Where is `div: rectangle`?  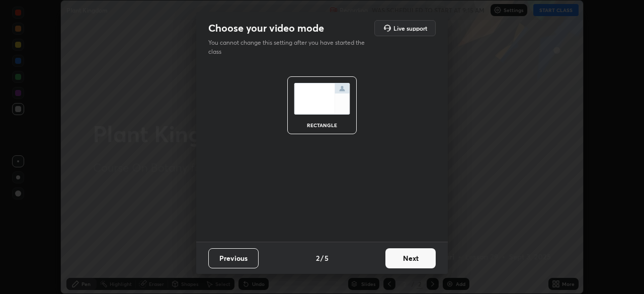
div: rectangle is located at coordinates (322, 125).